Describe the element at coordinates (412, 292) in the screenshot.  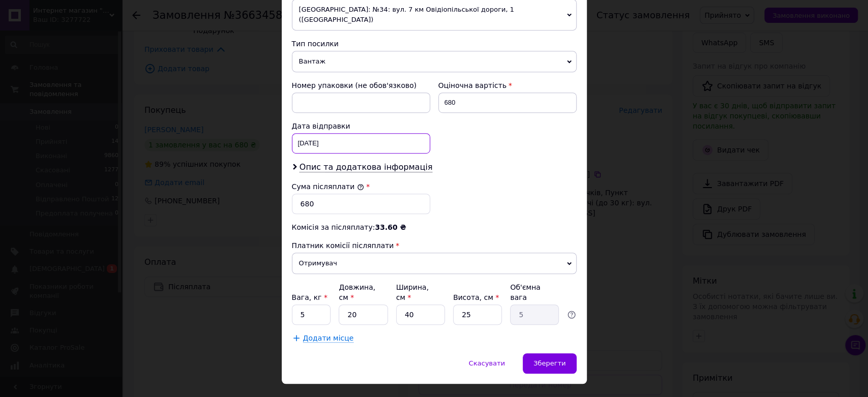
I see `label: Ширина, см` at that location.